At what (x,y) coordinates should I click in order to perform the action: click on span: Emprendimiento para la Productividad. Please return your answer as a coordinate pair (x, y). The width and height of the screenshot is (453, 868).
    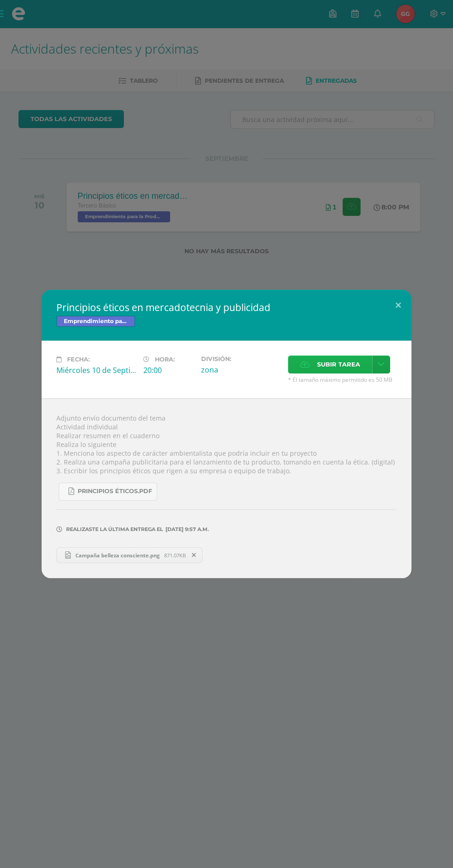
    Looking at the image, I should click on (96, 321).